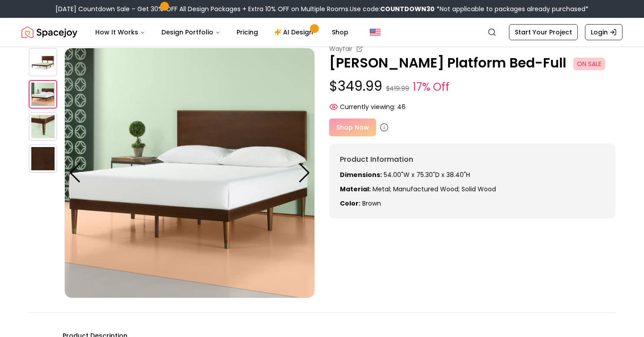 Image resolution: width=644 pixels, height=337 pixels. What do you see at coordinates (247, 32) in the screenshot?
I see `a: Pricing` at bounding box center [247, 32].